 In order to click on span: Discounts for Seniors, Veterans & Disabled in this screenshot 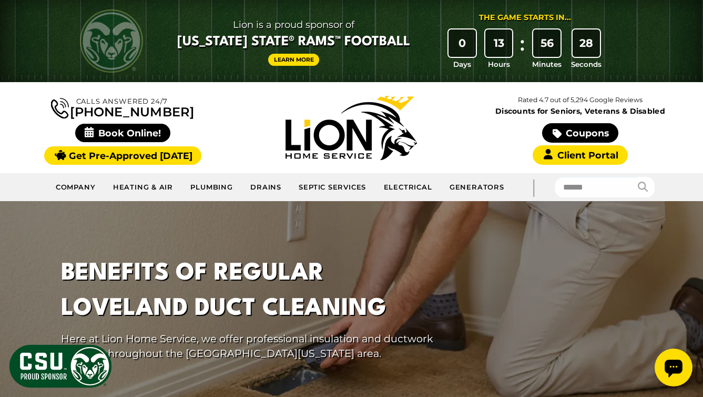, I will do `click(580, 111)`.